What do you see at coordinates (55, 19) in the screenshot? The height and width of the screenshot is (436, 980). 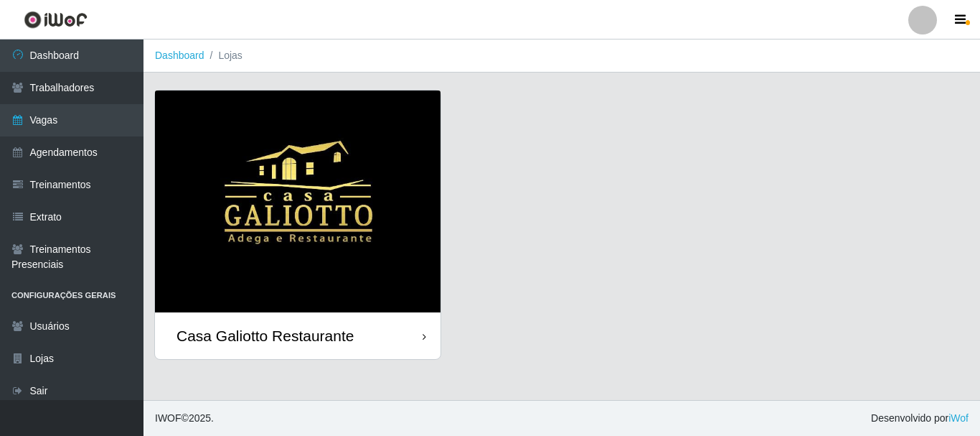 I see `img: CoreUI Logo` at bounding box center [55, 19].